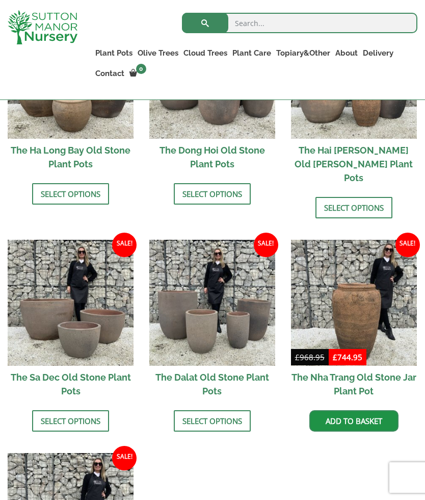  What do you see at coordinates (70, 194) in the screenshot?
I see `a: Select options for “The Ha Long Bay Old Stone Plant Pots”` at bounding box center [70, 194].